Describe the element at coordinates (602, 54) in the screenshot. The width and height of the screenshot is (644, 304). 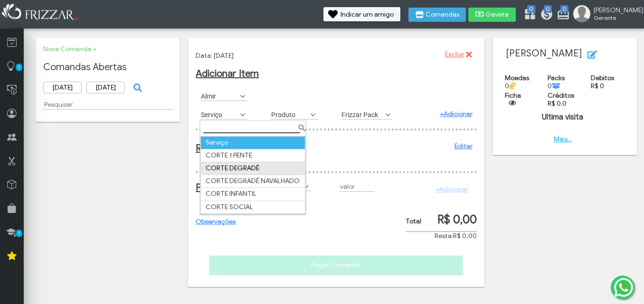
I see `button: Editar` at that location.